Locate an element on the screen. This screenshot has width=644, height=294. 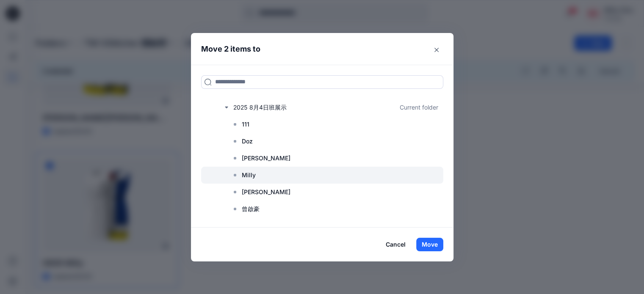
p: 111 is located at coordinates (246, 124).